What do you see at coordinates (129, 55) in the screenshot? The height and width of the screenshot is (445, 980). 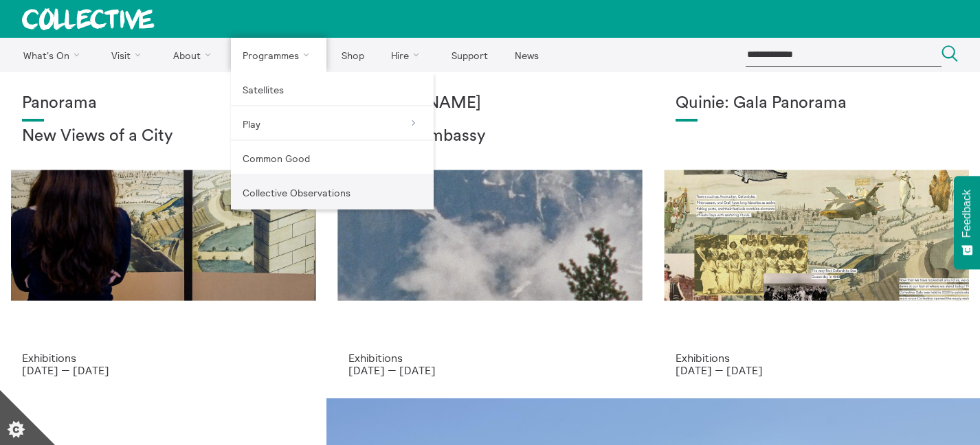 I see `a: Visit` at bounding box center [129, 55].